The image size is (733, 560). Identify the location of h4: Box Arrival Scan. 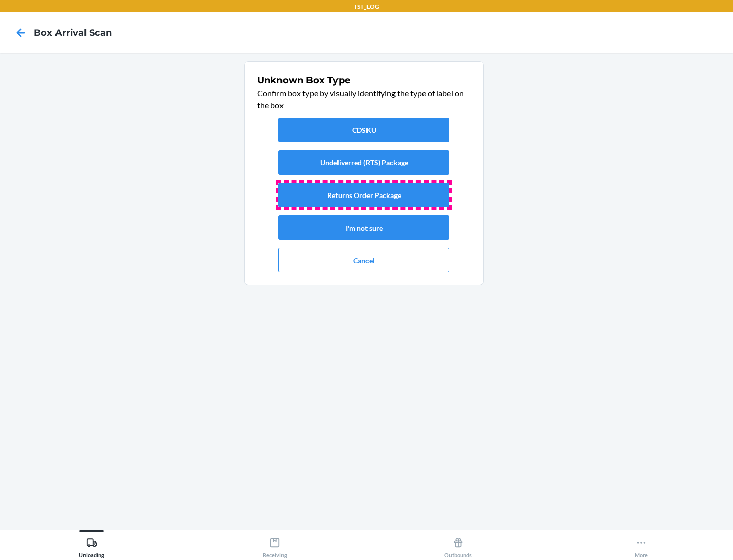
(73, 33).